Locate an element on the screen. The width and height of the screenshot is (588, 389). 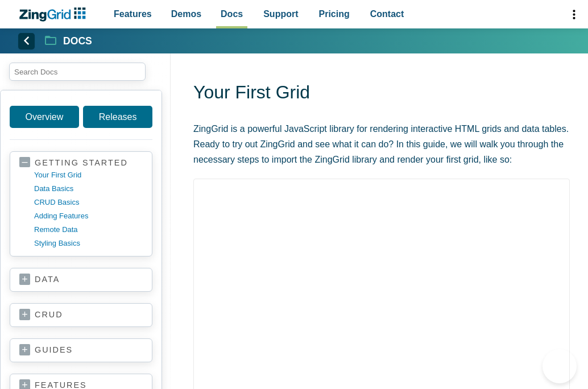
a: adding features is located at coordinates (88, 216).